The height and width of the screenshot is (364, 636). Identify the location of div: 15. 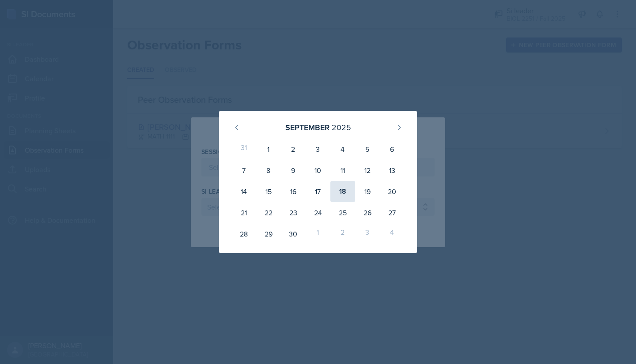
(268, 192).